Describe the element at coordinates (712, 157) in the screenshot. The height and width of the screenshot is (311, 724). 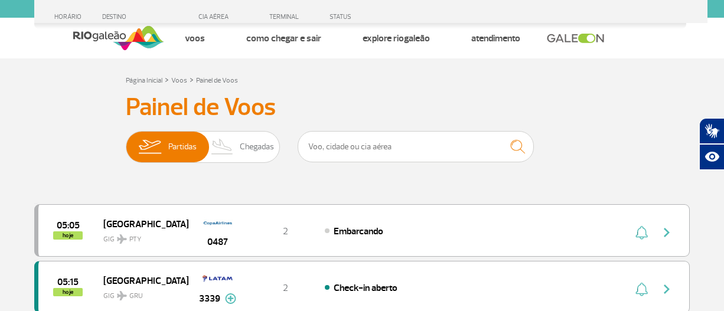
I see `button: Abrir recursos assistivos.` at that location.